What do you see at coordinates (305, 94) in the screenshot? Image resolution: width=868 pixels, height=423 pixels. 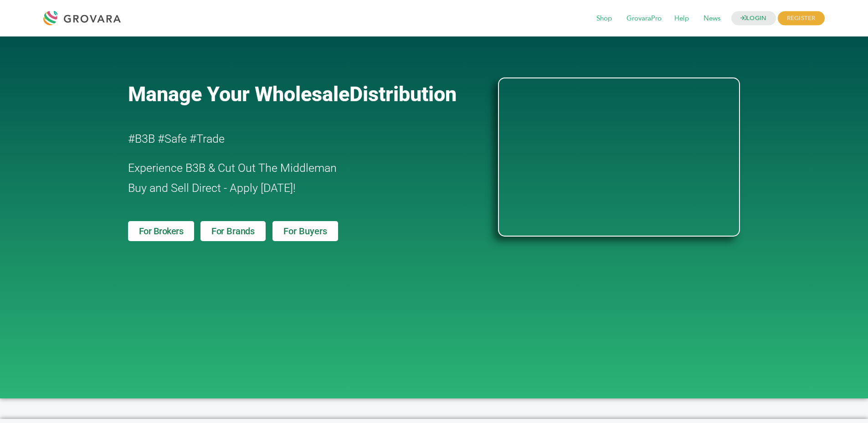 I see `a: Manage Your WholesaleDistribution` at bounding box center [305, 94].